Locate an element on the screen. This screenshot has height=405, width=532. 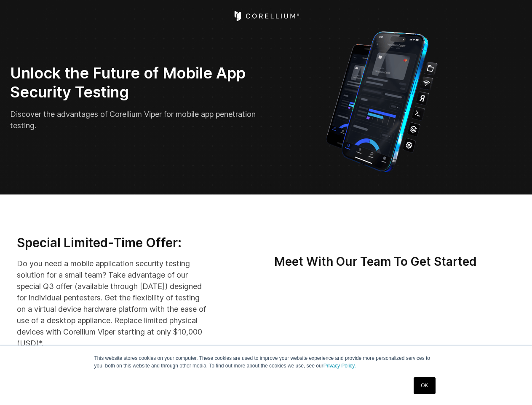
a: Privacy Policy. is located at coordinates (340, 366).